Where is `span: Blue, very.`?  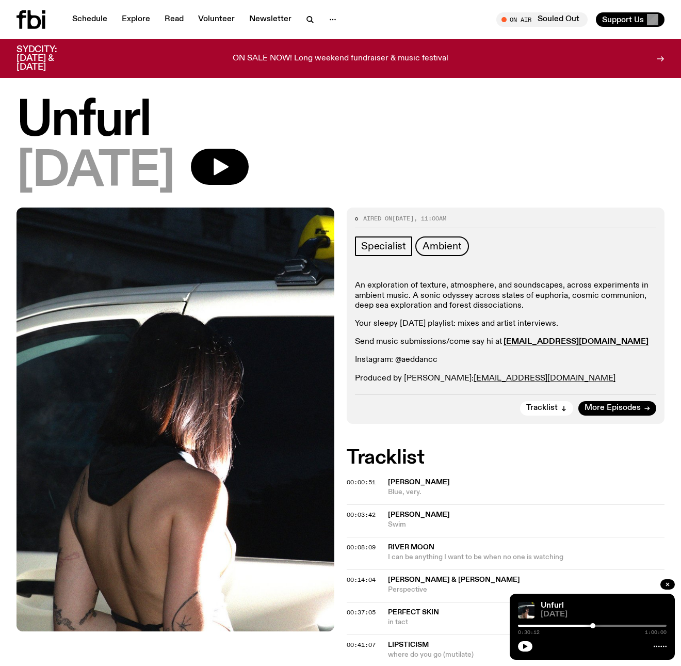
span: Blue, very. is located at coordinates (526, 492).